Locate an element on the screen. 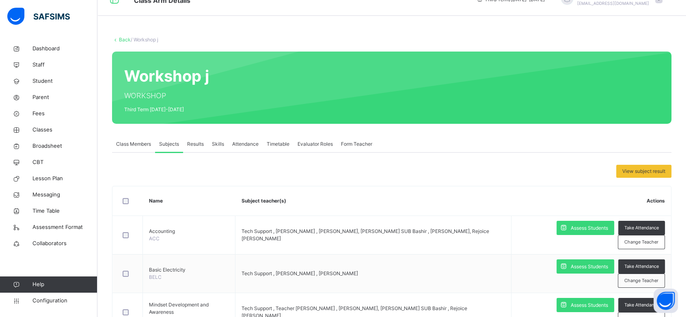 The width and height of the screenshot is (686, 317). span: ACC is located at coordinates (154, 238).